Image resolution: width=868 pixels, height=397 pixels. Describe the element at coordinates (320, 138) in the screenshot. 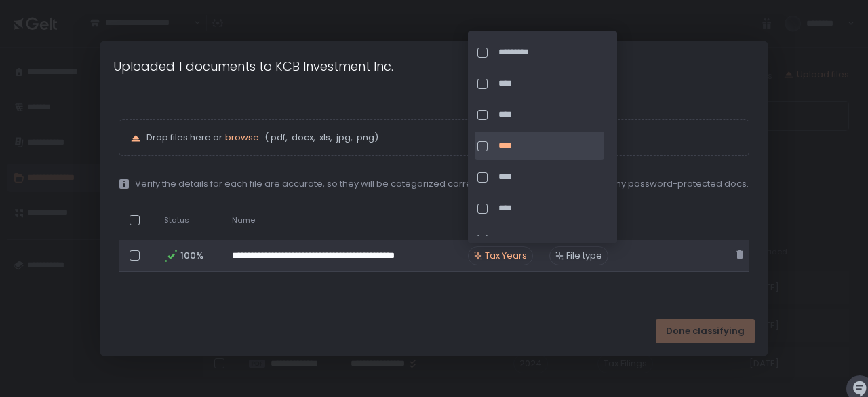

I see `span: (.pdf, .docx, .xls, .jpg, .png)` at that location.